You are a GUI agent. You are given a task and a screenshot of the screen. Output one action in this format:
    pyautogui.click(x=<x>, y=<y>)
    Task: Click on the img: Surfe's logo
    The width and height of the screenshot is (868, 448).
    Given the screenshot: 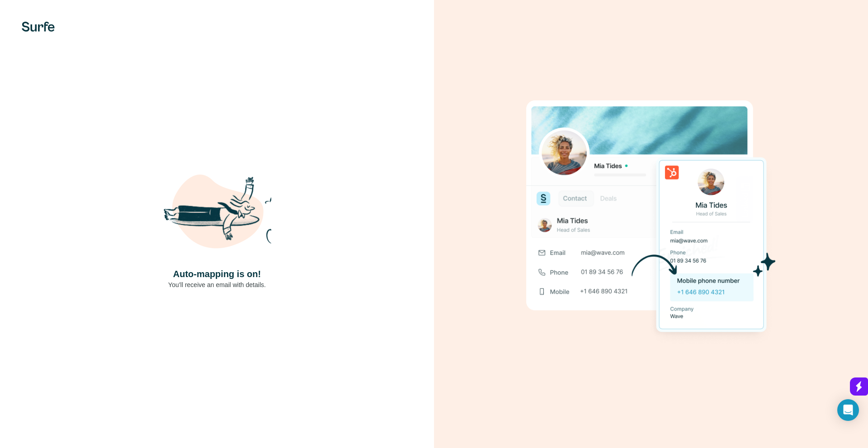 What is the action you would take?
    pyautogui.click(x=38, y=27)
    